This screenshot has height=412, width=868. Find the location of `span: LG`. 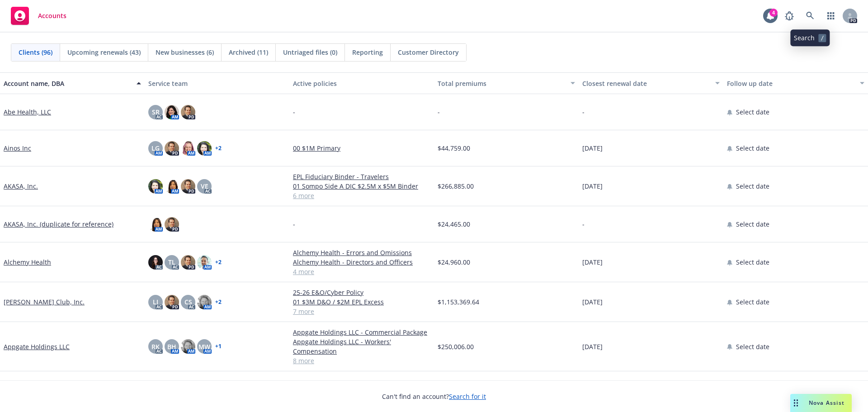

span: LG is located at coordinates (155, 148).